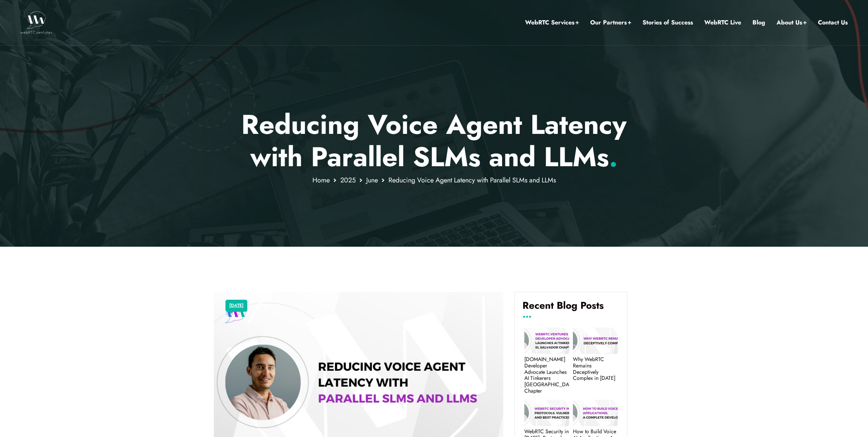  I want to click on span: Reducing Voice Agent Latency with Parallel SLMs and LLMs, so click(472, 180).